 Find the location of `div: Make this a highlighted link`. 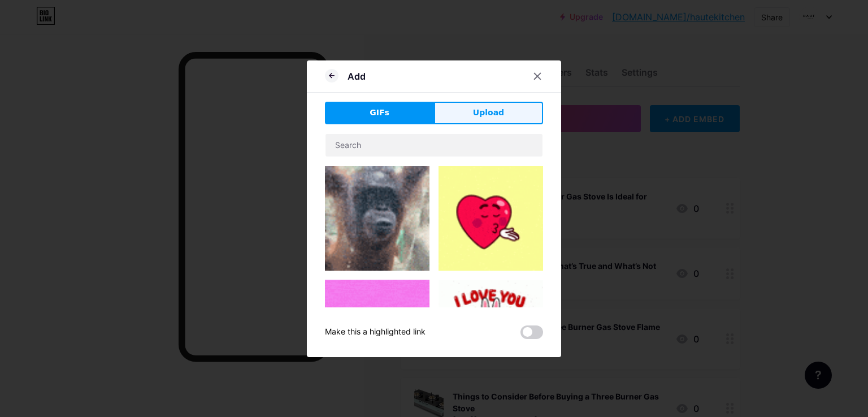

div: Make this a highlighted link is located at coordinates (375, 332).